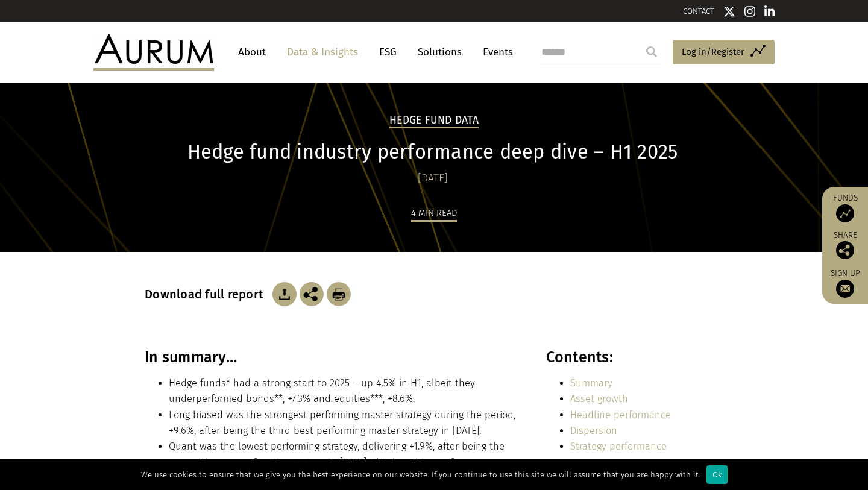 The height and width of the screenshot is (490, 868). I want to click on a: Solutions, so click(440, 52).